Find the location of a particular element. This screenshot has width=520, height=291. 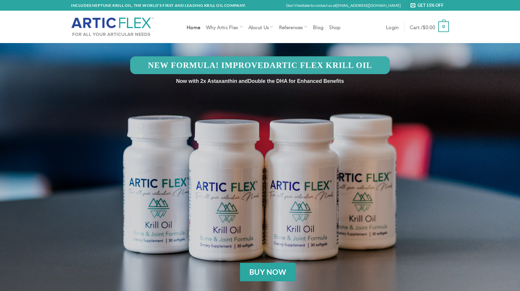

strong: 0 is located at coordinates (444, 26).